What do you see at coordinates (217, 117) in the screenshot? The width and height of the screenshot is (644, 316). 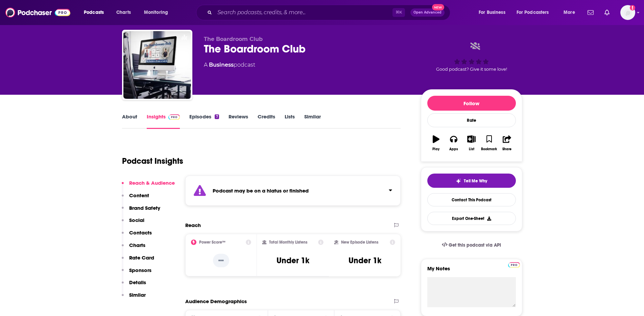 I see `div: 7` at bounding box center [217, 117].